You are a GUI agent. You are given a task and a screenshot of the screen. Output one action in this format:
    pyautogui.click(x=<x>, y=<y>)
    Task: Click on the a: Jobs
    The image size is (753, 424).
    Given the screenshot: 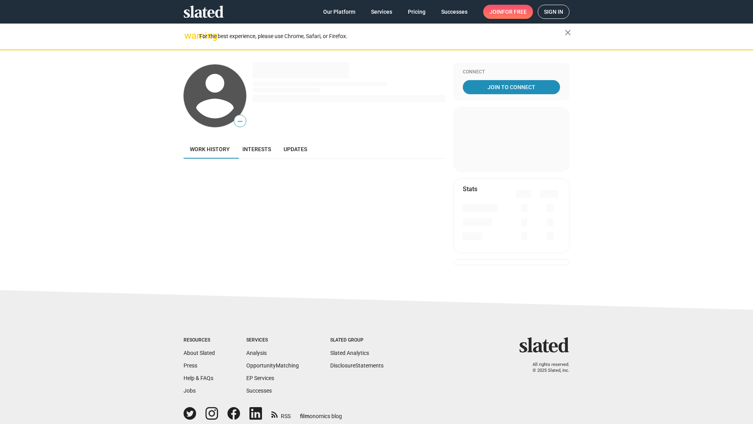 What is the action you would take?
    pyautogui.click(x=189, y=390)
    